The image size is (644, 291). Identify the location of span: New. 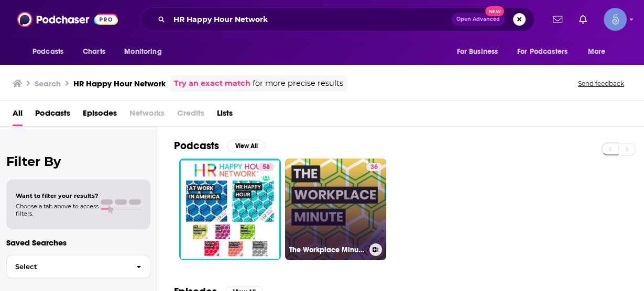
(495, 11).